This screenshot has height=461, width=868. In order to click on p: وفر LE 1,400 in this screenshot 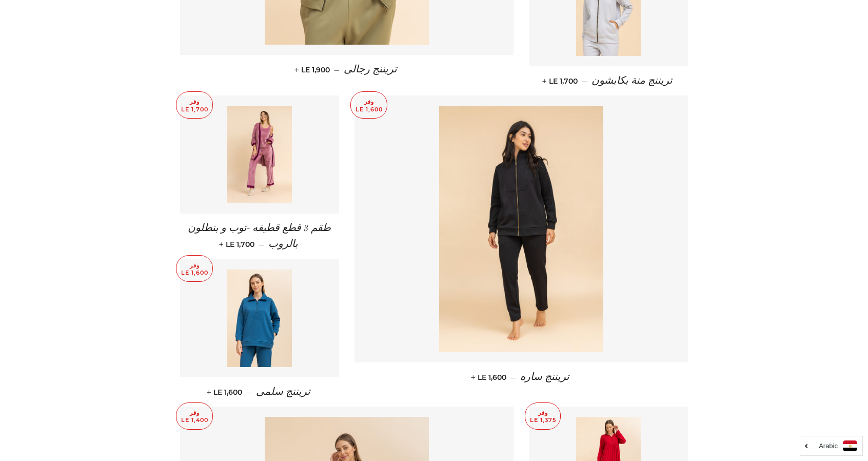, I will do `click(194, 416)`.